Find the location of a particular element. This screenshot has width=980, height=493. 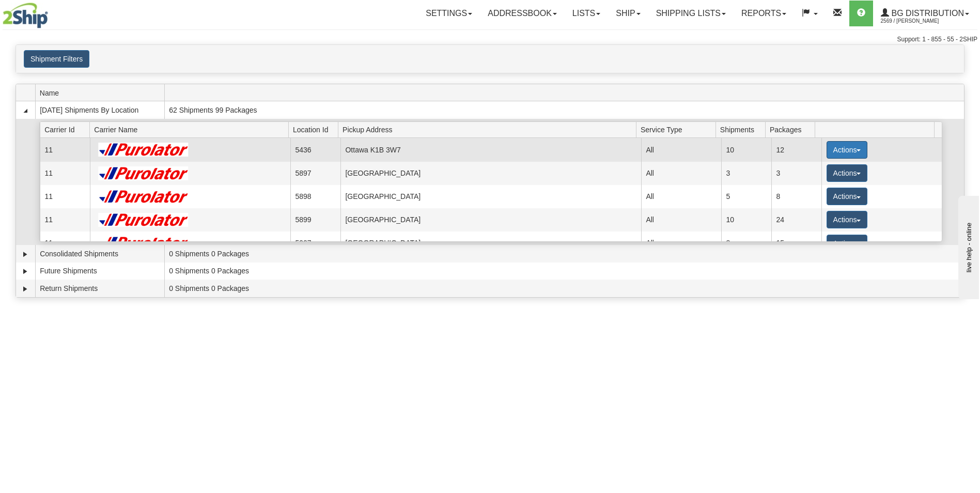

td: 5436 is located at coordinates (315, 149).